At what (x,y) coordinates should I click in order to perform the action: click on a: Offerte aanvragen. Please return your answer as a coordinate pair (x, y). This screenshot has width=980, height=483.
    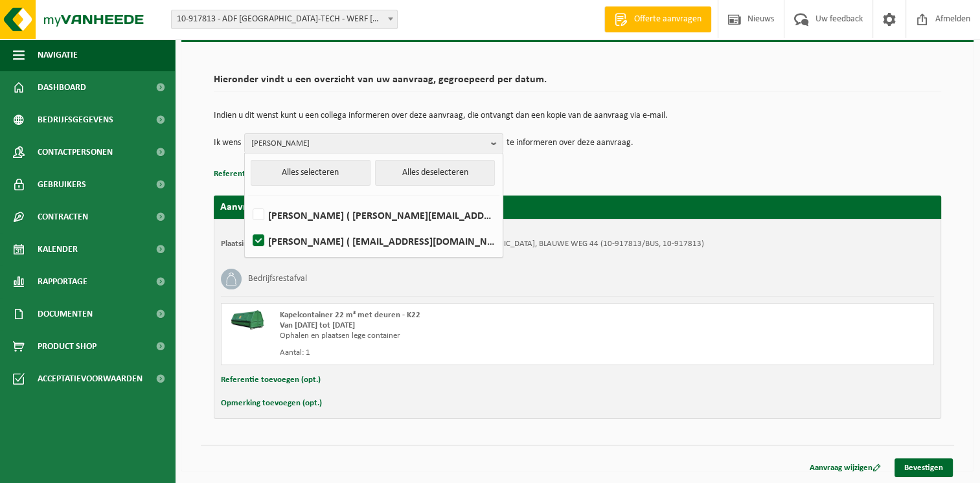
    Looking at the image, I should click on (658, 19).